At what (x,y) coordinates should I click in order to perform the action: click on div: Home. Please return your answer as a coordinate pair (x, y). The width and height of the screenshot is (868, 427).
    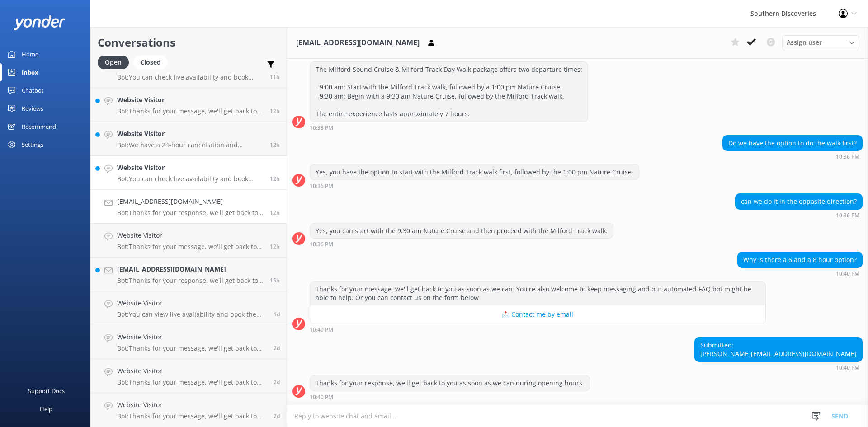
    Looking at the image, I should click on (30, 54).